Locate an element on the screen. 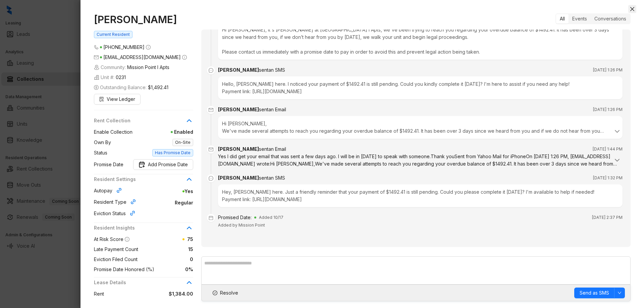  button: Promise DateAdd Promise Date is located at coordinates (163, 165).